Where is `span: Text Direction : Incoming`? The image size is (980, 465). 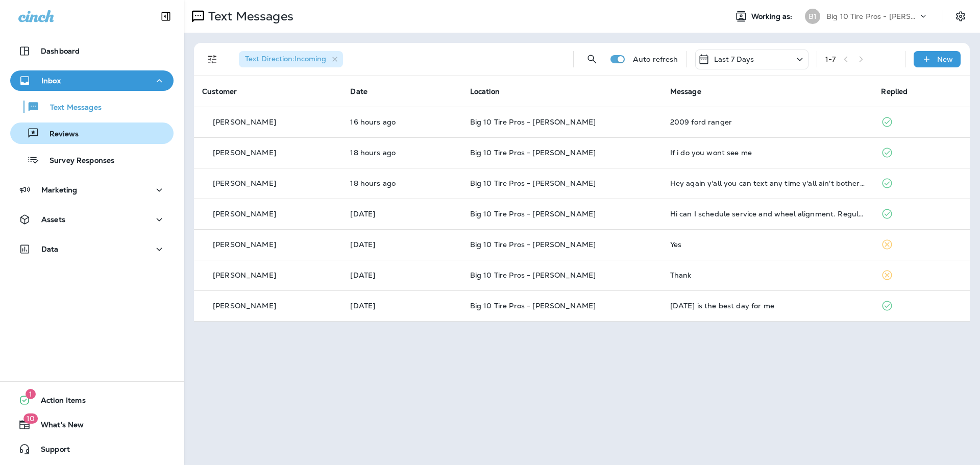 span: Text Direction : Incoming is located at coordinates (286, 59).